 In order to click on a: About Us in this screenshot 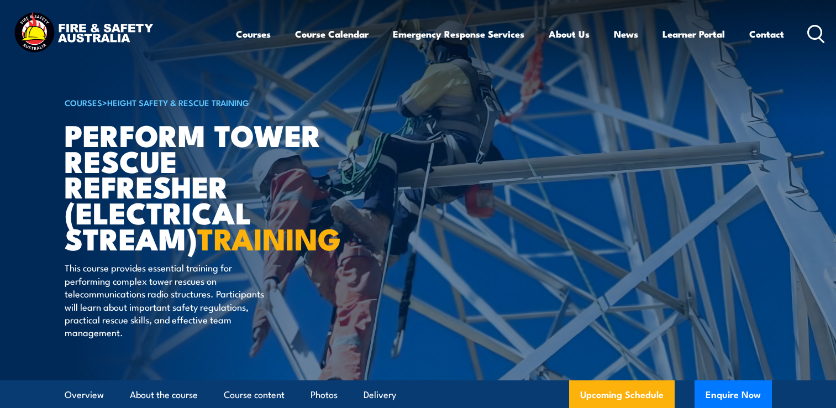, I will do `click(569, 34)`.